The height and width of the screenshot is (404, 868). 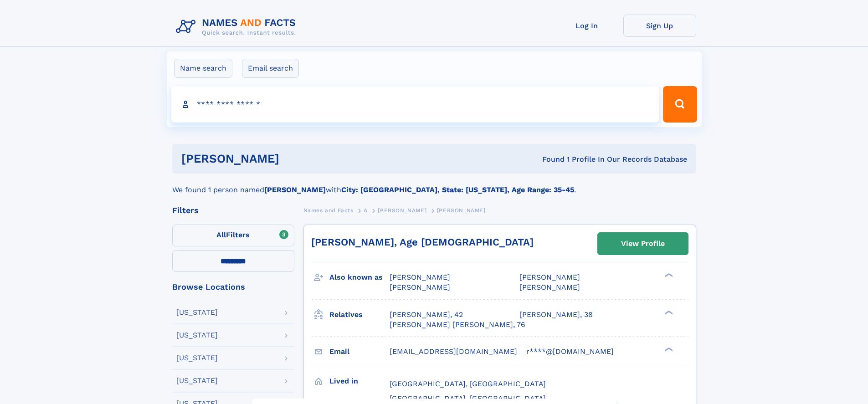 What do you see at coordinates (203, 68) in the screenshot?
I see `label: Name search` at bounding box center [203, 68].